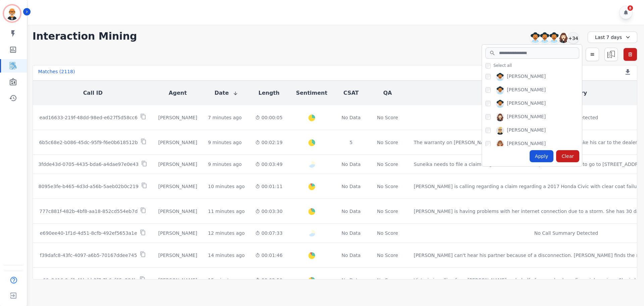 The image size is (644, 306). What do you see at coordinates (88, 117) in the screenshot?
I see `p: ead16633-219f-48dd-98ed-e627f5d58cc6` at bounding box center [88, 117].